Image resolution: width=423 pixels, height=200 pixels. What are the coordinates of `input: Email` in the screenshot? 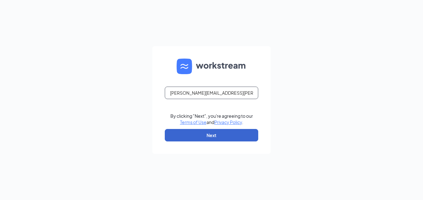 It's located at (211, 93).